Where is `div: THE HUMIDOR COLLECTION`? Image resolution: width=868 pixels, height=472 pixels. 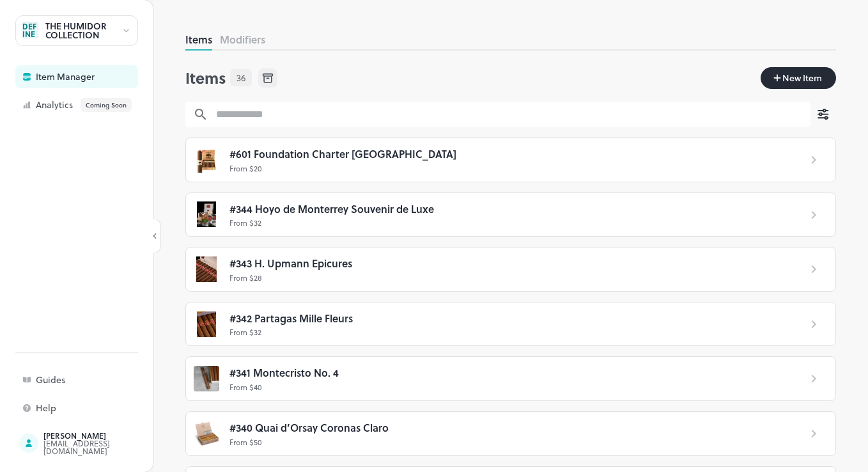 div: THE HUMIDOR COLLECTION is located at coordinates (83, 31).